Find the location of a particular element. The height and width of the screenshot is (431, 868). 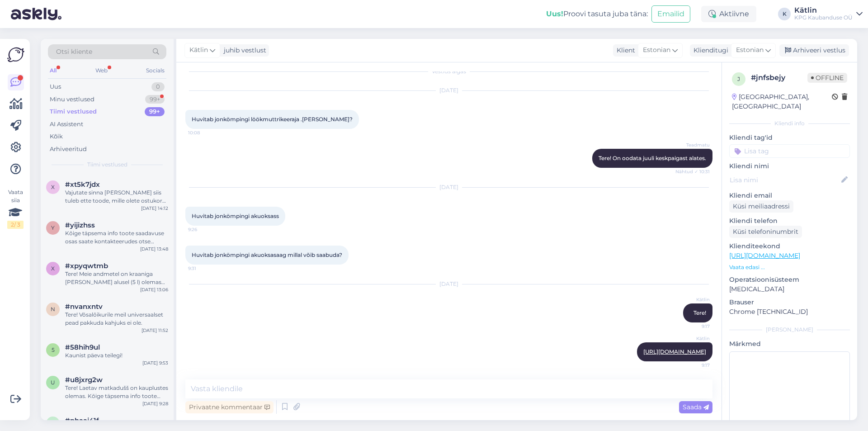

p: Operatsioonisüsteem is located at coordinates (790, 280).